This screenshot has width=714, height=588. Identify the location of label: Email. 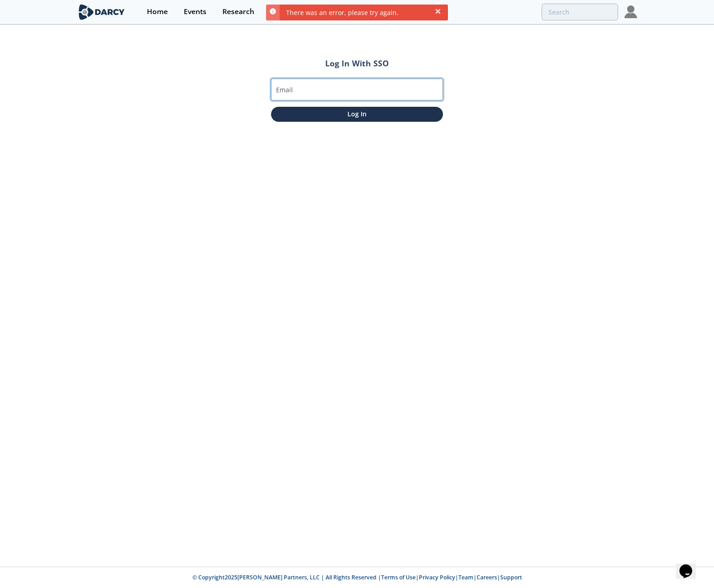
(284, 89).